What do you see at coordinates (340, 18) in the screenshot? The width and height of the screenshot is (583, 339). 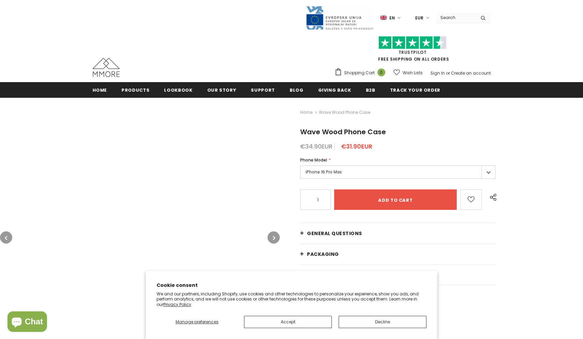 I see `img: Javni Razpis` at bounding box center [340, 18].